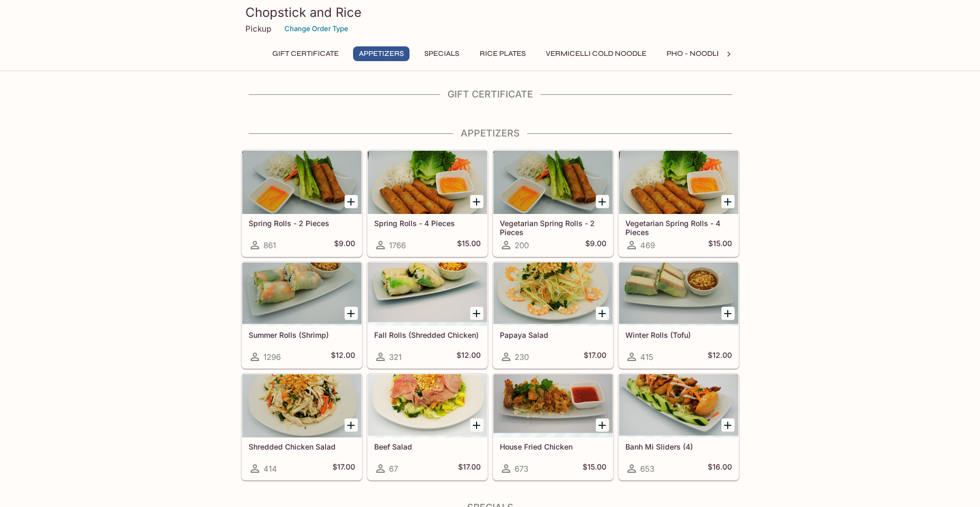 The height and width of the screenshot is (507, 980). Describe the element at coordinates (302, 294) in the screenshot. I see `div: Summer Rolls (Shrimp)` at that location.